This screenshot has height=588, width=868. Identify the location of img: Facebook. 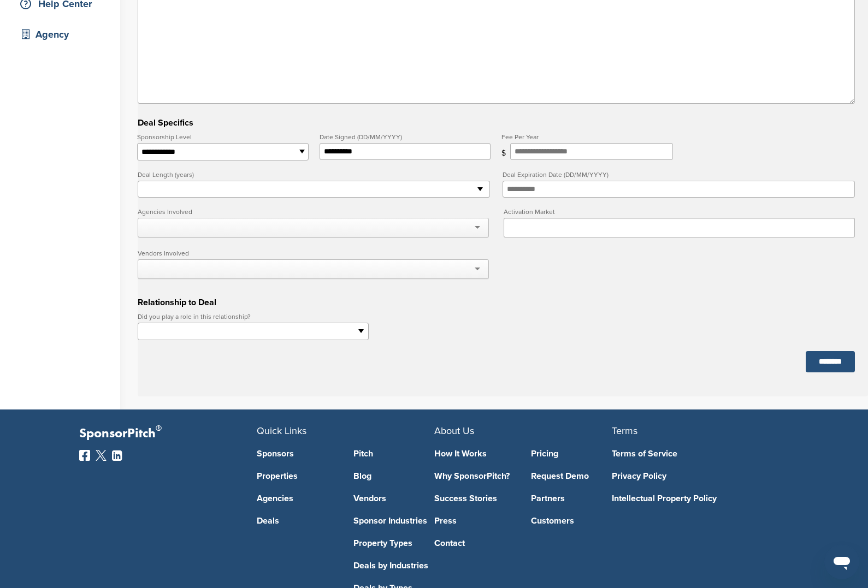
(85, 455).